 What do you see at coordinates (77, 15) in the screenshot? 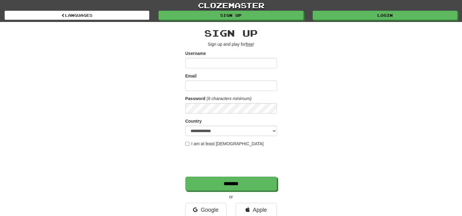
I see `a: Languages` at bounding box center [77, 15].